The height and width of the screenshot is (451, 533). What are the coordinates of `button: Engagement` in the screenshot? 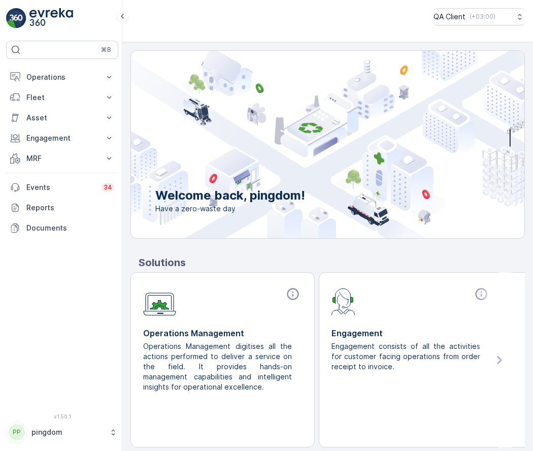 It's located at (62, 138).